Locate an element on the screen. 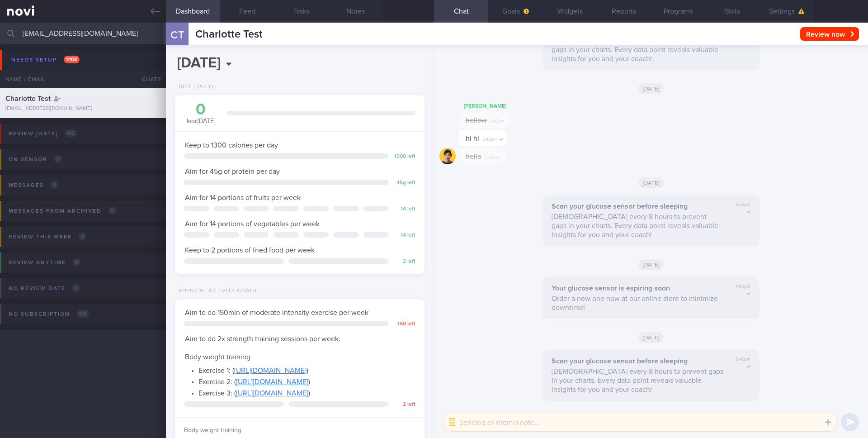  li: Exercise 1: ( ) is located at coordinates (307, 369).